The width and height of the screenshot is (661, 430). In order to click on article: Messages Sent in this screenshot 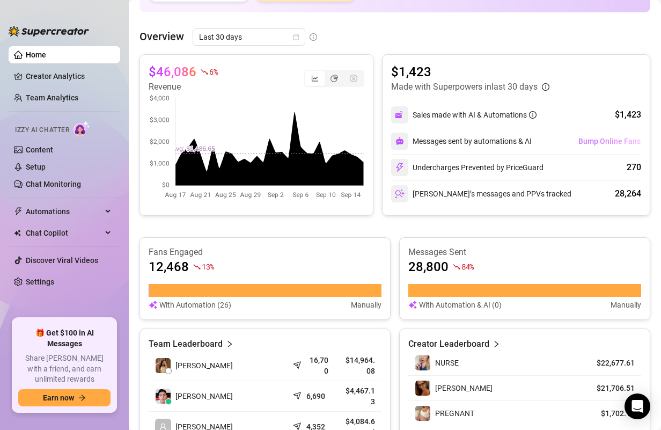, I will do `click(525, 252)`.